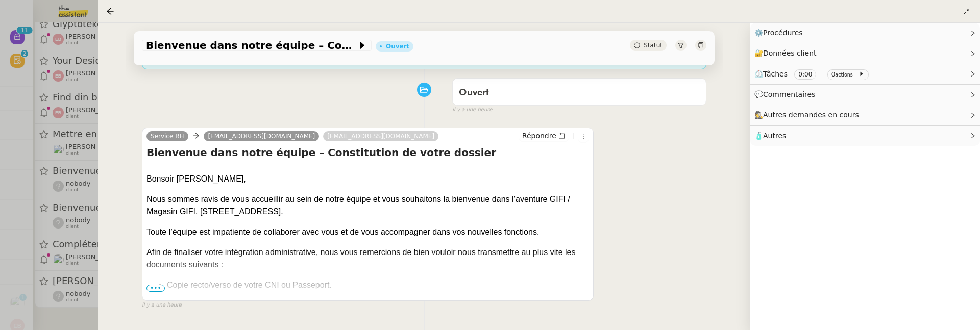 This screenshot has width=980, height=330. What do you see at coordinates (865, 32) in the screenshot?
I see `div: ⚙️Procédures` at bounding box center [865, 32].